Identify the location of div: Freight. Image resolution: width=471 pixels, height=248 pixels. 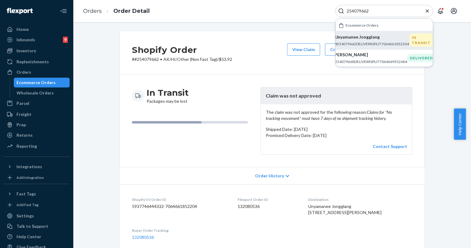
(24, 114).